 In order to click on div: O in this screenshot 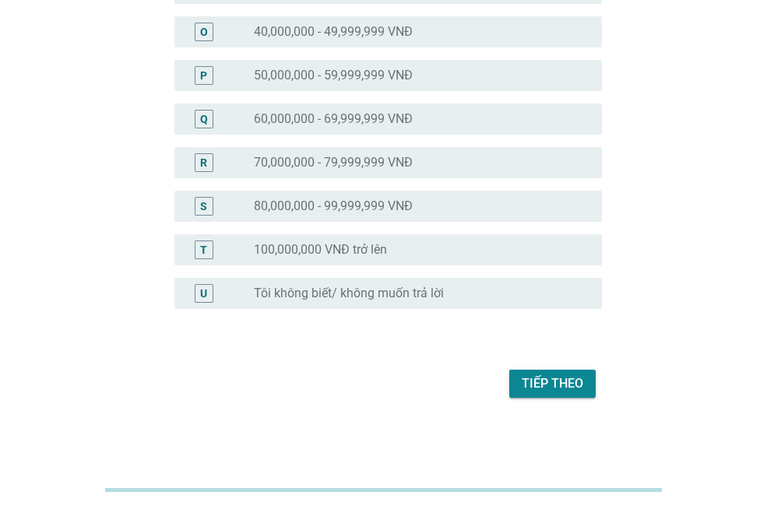, I will do `click(204, 31)`.